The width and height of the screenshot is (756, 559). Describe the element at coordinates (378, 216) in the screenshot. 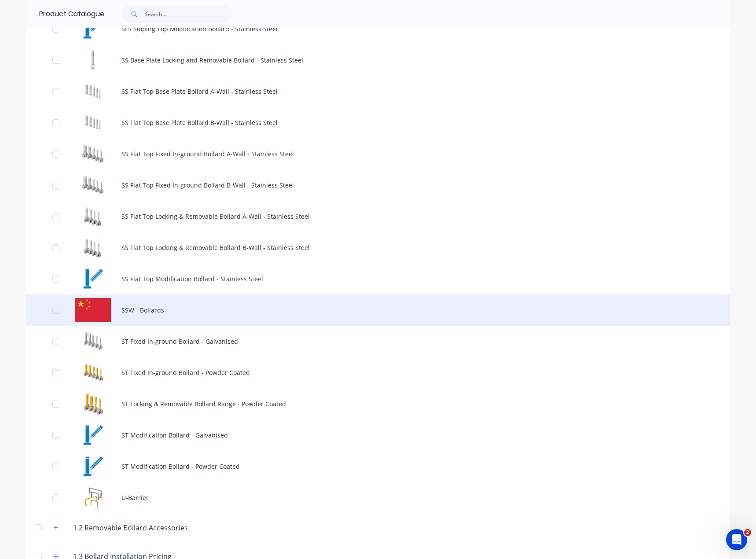

I see `div: SS Flat Top Locking & Removable Bollard A-Wall - Stainless SteelSS Flat Top Locking & Removable B...` at that location.